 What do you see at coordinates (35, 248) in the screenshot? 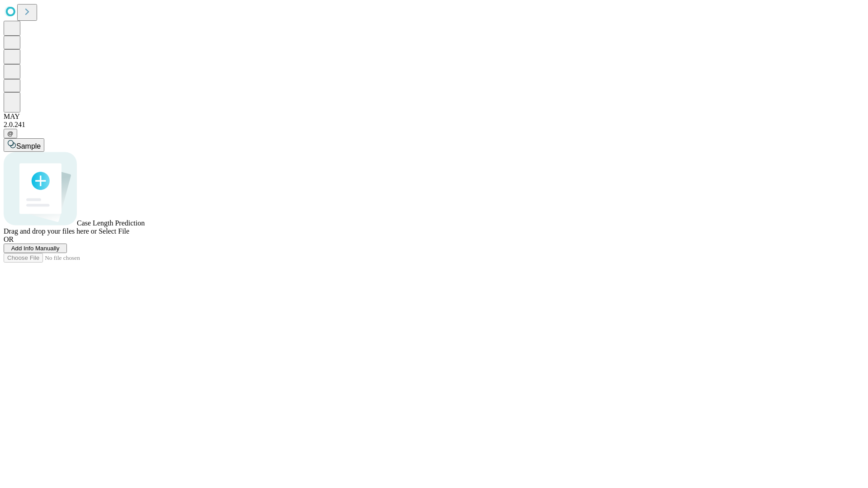
I see `span: Add Info Manually` at bounding box center [35, 248].